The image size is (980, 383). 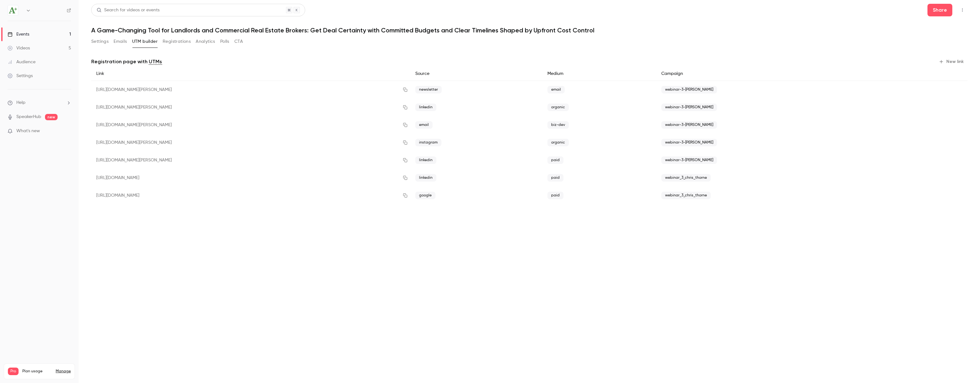 I want to click on button: New link, so click(x=952, y=62).